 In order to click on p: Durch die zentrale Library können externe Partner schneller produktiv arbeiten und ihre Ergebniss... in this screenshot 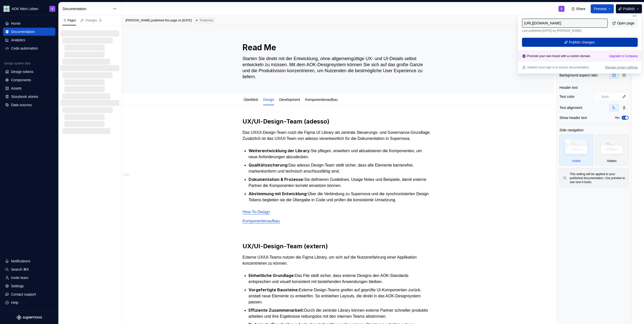, I will do `click(341, 313)`.